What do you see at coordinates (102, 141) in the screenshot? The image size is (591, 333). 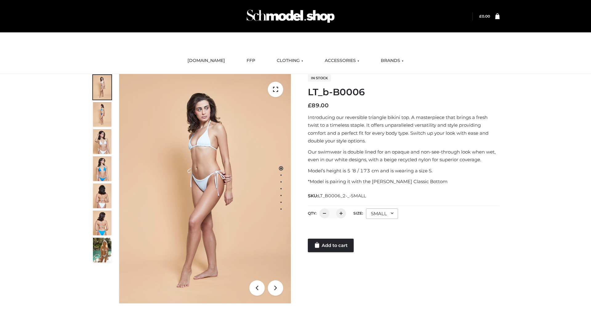 I see `img: ArielClassicBikiniTop_CloudNine_AzureSky_OW114ECO_3-scaled.jpg` at bounding box center [102, 141].